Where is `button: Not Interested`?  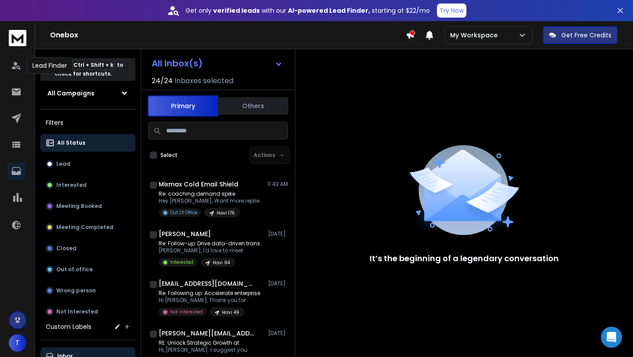
button: Not Interested is located at coordinates (88, 312).